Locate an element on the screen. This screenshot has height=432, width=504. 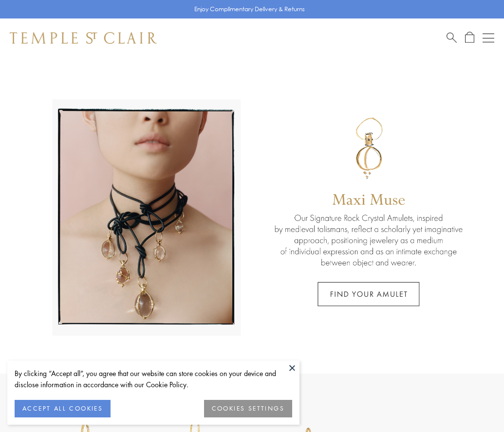
button: COOKIES SETTINGS is located at coordinates (248, 409).